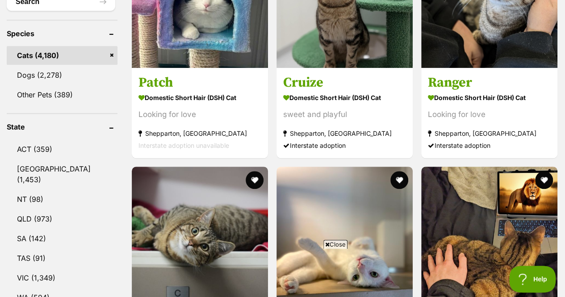 This screenshot has height=297, width=565. What do you see at coordinates (335, 244) in the screenshot?
I see `span: Close` at bounding box center [335, 244].